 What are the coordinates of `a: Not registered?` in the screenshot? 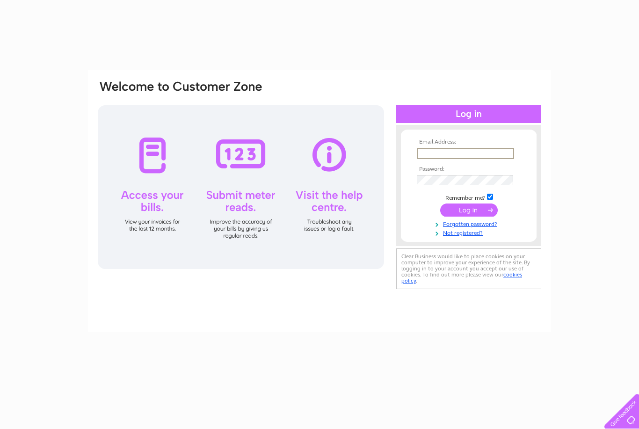 It's located at (469, 232).